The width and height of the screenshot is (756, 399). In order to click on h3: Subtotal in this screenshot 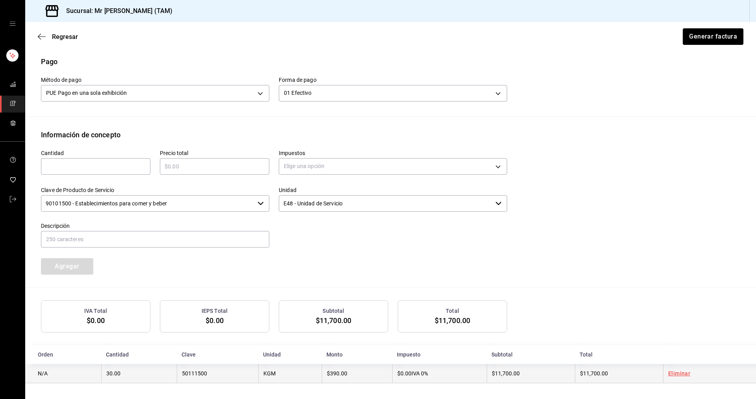, I will do `click(333, 311)`.